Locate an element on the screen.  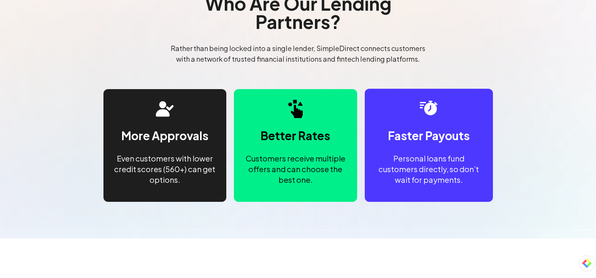
p: Personal loans fund customers directly, so don’t wait for payments. is located at coordinates (429, 169).